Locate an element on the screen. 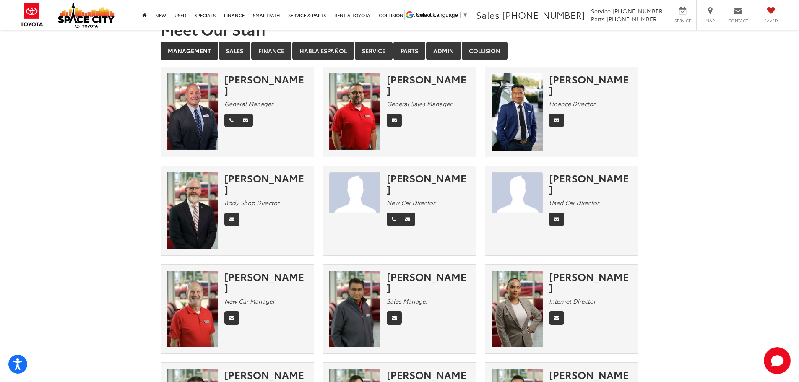  em: New Car Director is located at coordinates (411, 203).